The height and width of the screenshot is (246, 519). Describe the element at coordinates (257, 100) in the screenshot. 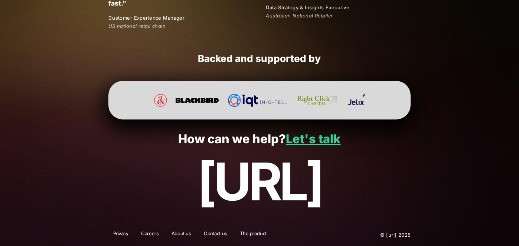

I see `img: In-Q-Tel (IQT)` at that location.